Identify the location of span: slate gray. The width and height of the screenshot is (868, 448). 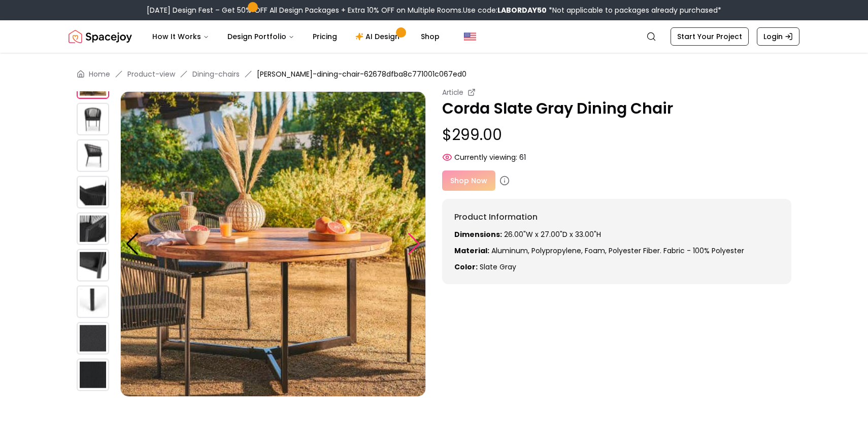
(498, 267).